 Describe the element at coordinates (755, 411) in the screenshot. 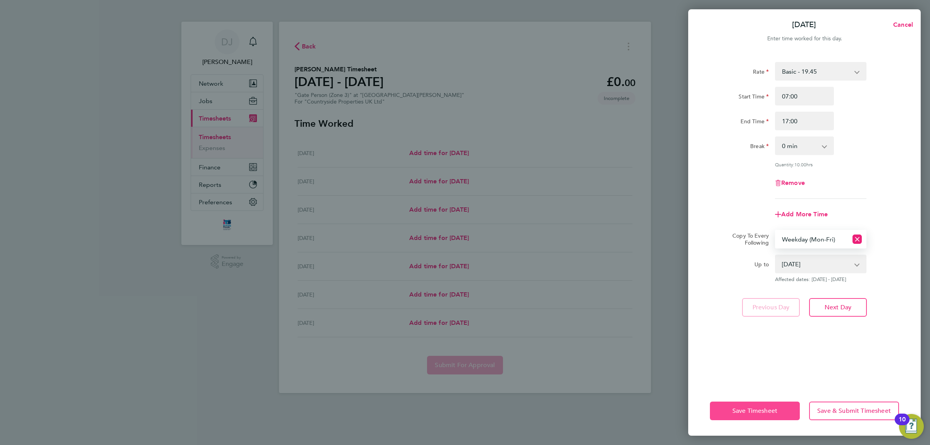

I see `span: Save Timesheet` at that location.